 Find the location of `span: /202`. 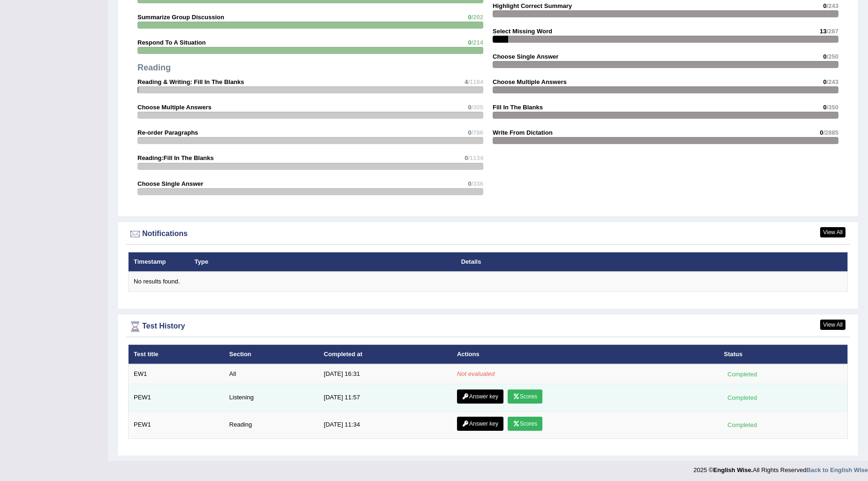

span: /202 is located at coordinates (478, 17).